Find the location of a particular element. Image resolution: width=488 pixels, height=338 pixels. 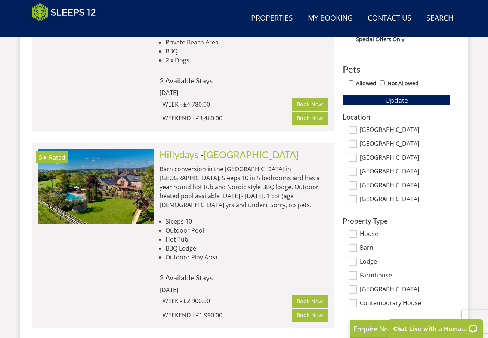

label: Contemporary House is located at coordinates (405, 304).